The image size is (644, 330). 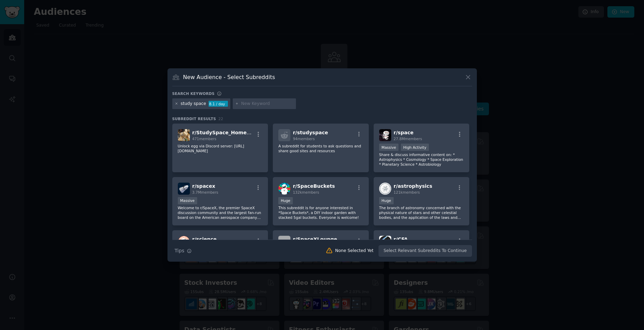 What do you see at coordinates (184, 242) in the screenshot?
I see `img: science` at bounding box center [184, 242].